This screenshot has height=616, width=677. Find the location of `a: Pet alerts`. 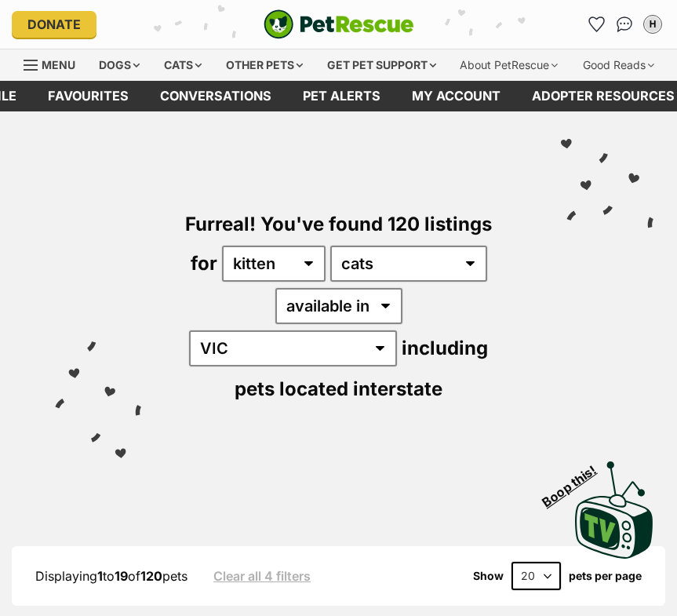

a: Pet alerts is located at coordinates (342, 95).